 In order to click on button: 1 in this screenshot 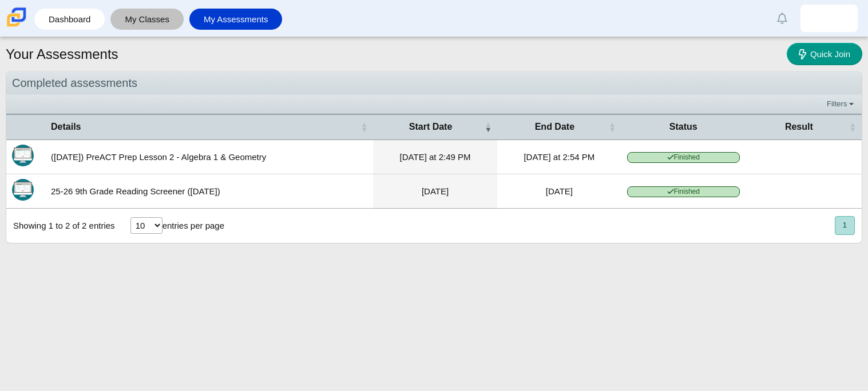, I will do `click(844, 226)`.